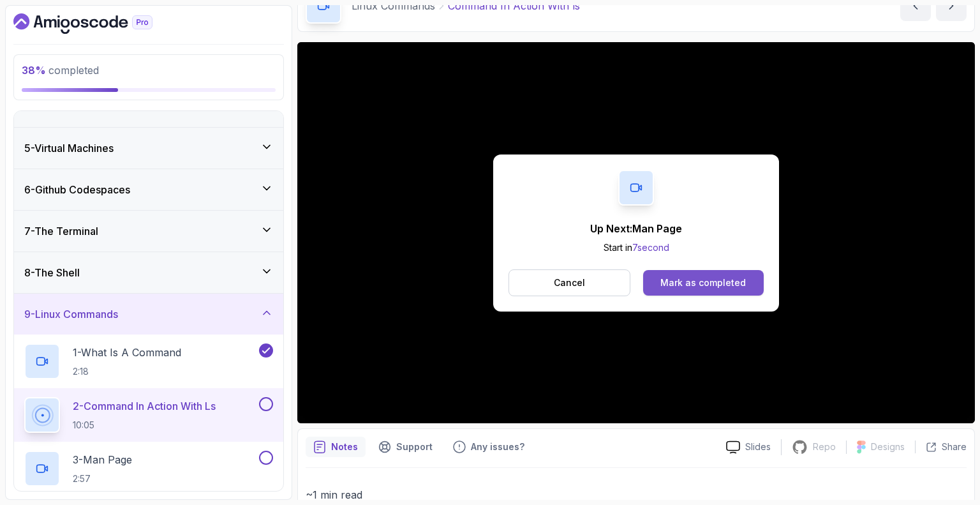 This screenshot has height=505, width=980. Describe the element at coordinates (34, 70) in the screenshot. I see `span: 38 %` at that location.